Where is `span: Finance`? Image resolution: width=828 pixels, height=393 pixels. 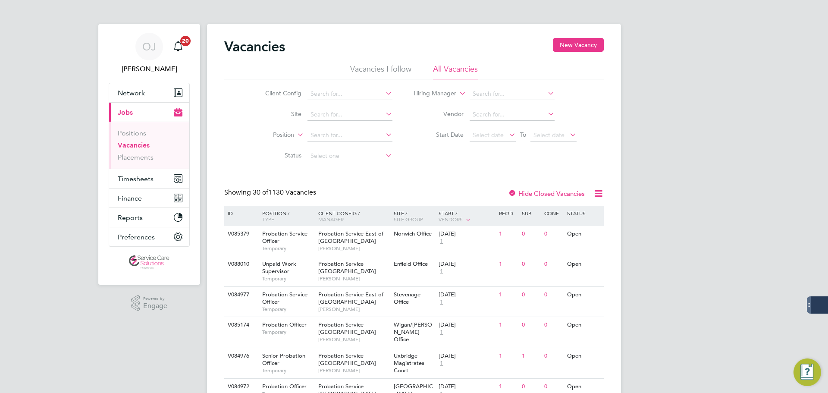 span: Finance is located at coordinates (130, 198).